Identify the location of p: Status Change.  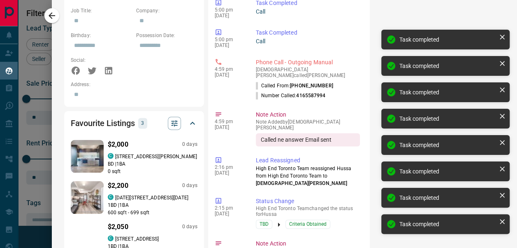
(308, 201).